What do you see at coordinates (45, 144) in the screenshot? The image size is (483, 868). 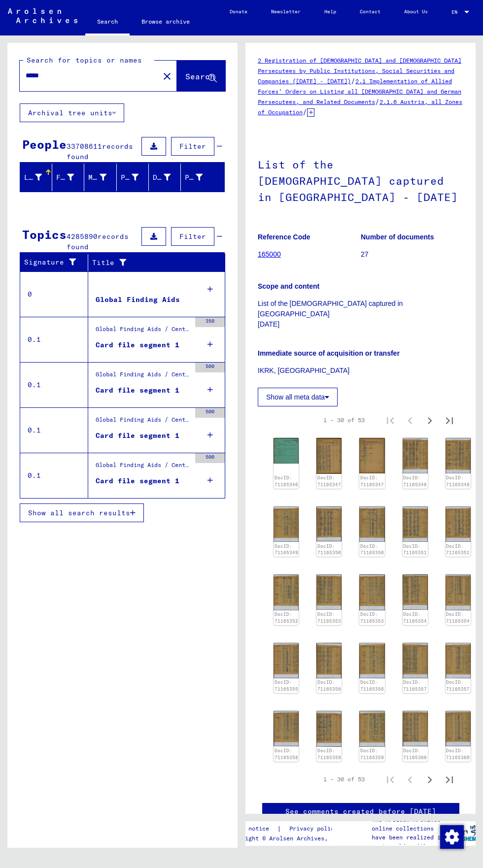 I see `div: People` at bounding box center [45, 144].